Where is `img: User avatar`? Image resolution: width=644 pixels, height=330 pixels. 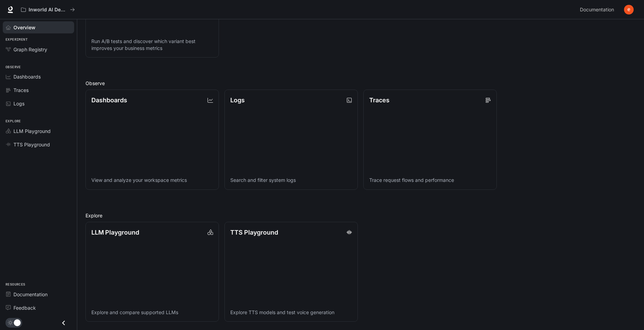
img: User avatar is located at coordinates (629, 10).